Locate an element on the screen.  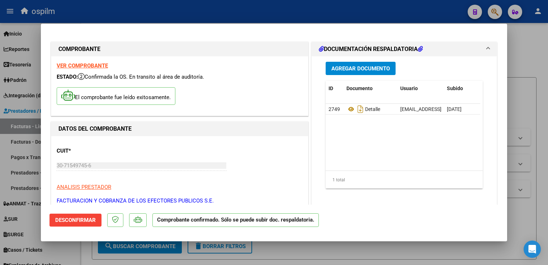
p: El comprobante fue leído exitosamente. is located at coordinates (116, 96).